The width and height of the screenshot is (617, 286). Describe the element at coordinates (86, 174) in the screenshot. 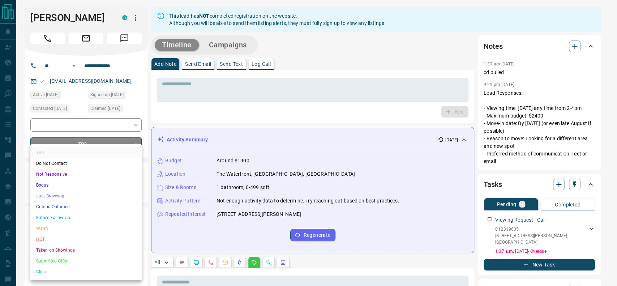

I see `li: Not Responsive` at that location.